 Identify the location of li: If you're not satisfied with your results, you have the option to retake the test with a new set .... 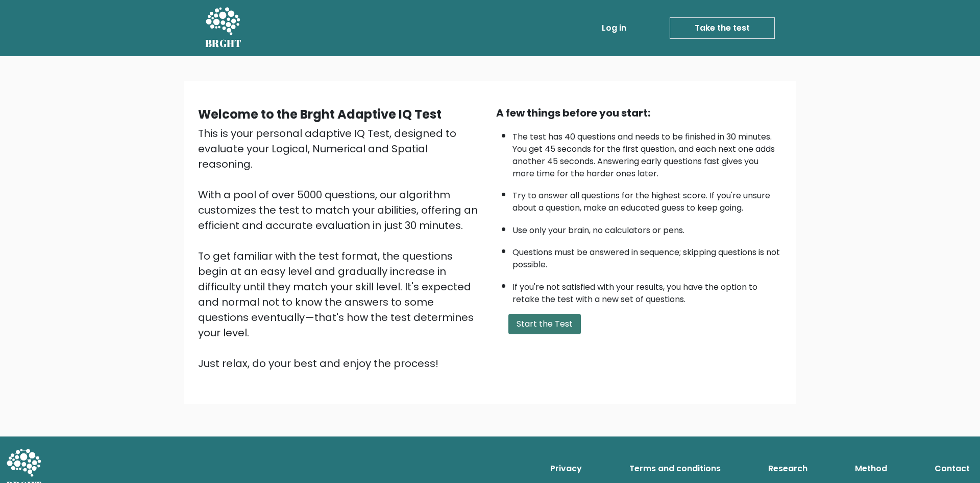
(647, 291).